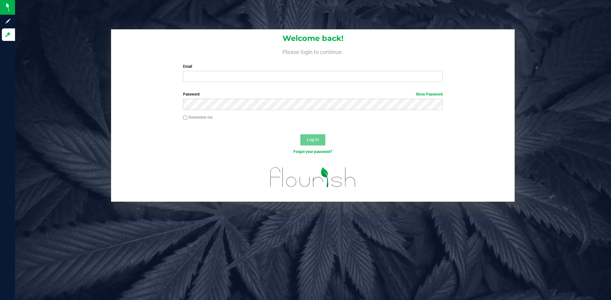 This screenshot has width=611, height=300. I want to click on a: Show Password, so click(429, 94).